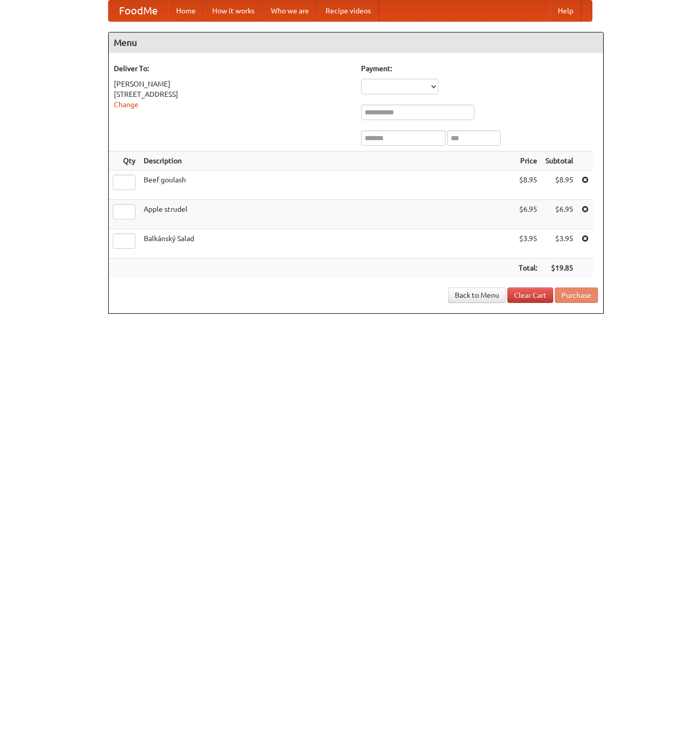 This screenshot has height=729, width=700. I want to click on a: FoodMe, so click(139, 11).